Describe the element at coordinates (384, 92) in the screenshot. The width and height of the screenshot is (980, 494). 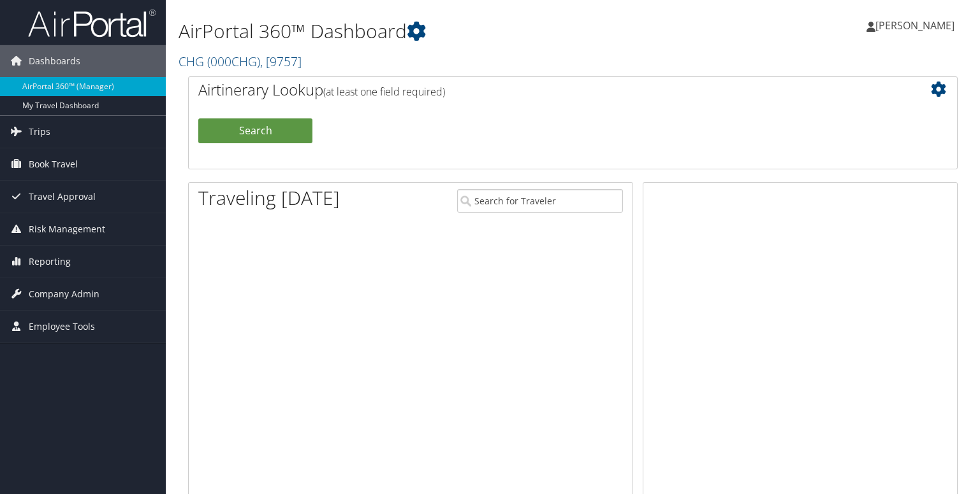
I see `span: (at least one field required)` at that location.